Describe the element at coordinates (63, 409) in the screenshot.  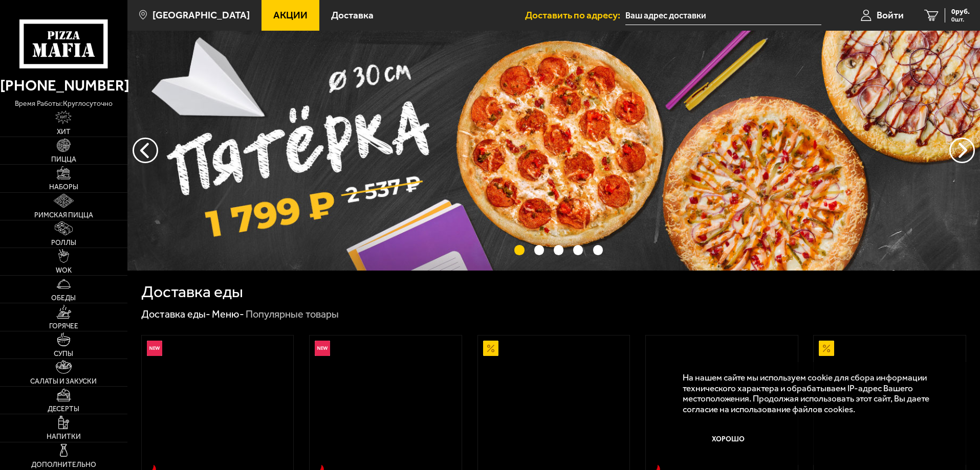
I see `span: Десерты` at that location.